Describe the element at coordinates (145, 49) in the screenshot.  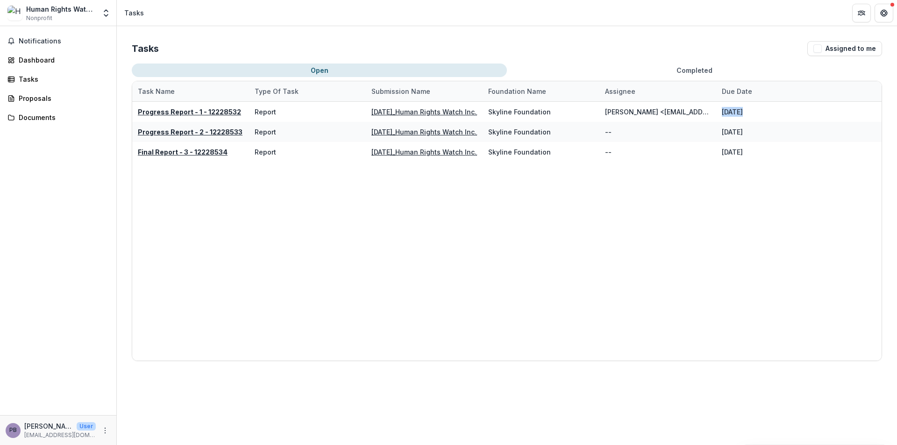
I see `h2: Tasks` at that location.